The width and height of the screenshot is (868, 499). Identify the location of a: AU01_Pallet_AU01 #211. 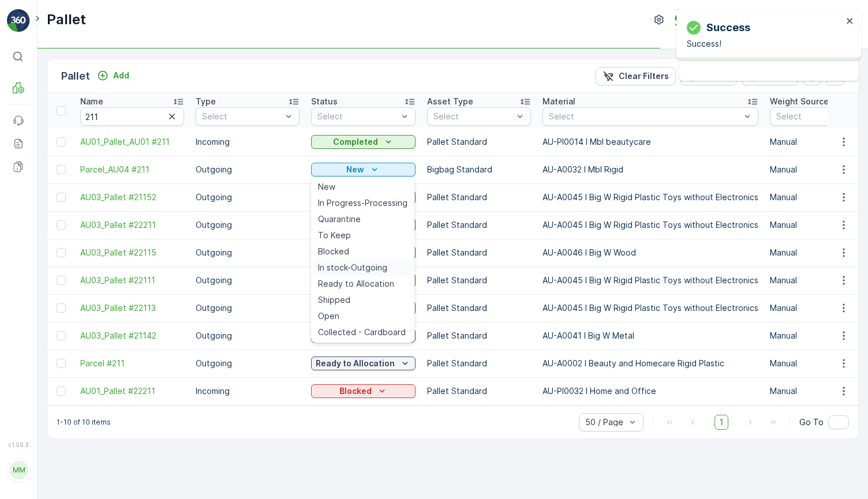
(132, 142).